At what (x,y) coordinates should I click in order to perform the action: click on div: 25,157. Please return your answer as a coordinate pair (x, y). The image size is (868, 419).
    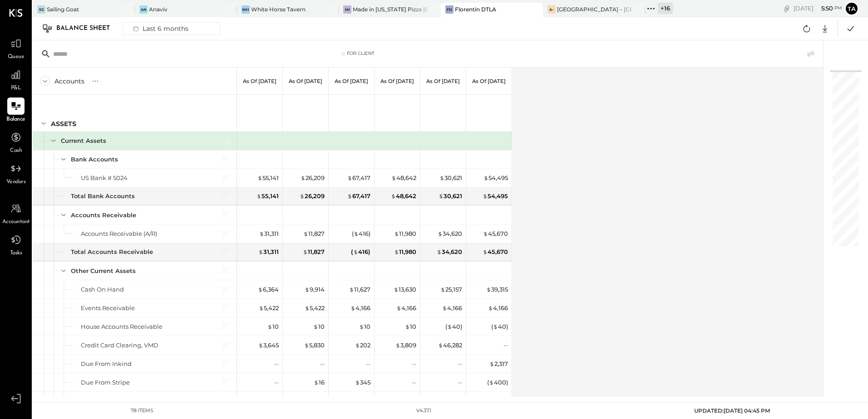
    Looking at the image, I should click on (451, 289).